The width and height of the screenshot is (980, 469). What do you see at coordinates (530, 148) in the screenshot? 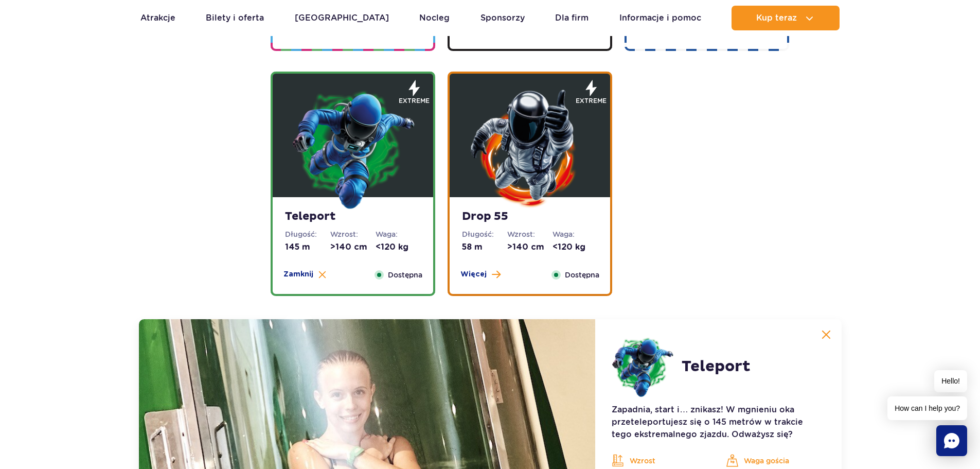
I see `img: 683e9e24c5e48596947785.png` at bounding box center [530, 148].